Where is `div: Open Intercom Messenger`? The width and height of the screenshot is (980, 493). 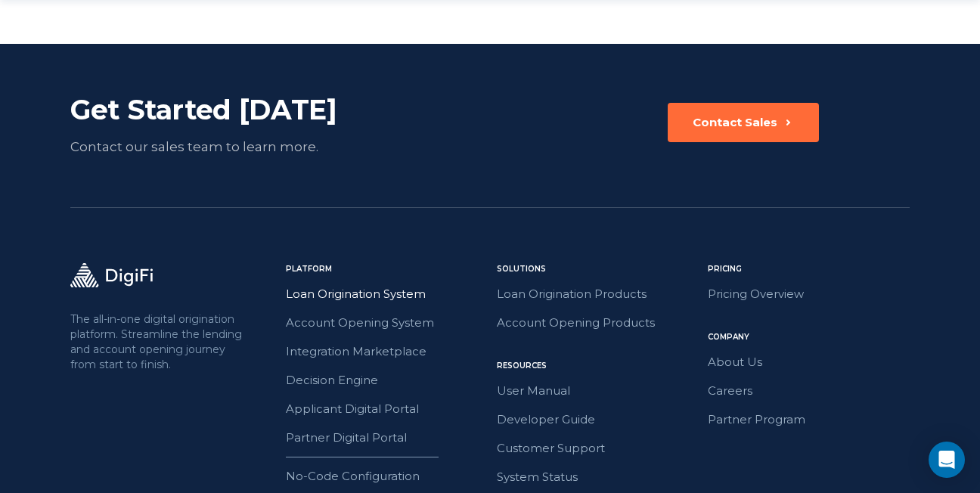
div: Open Intercom Messenger is located at coordinates (947, 460).